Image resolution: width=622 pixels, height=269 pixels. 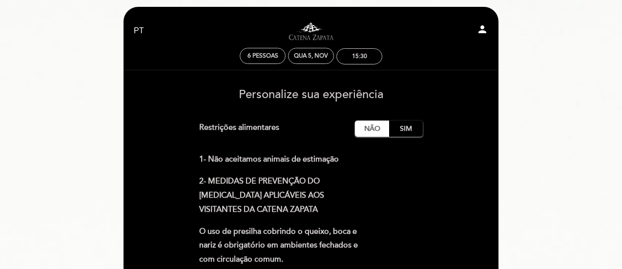 I want to click on span: Personalize sua experiência, so click(x=311, y=94).